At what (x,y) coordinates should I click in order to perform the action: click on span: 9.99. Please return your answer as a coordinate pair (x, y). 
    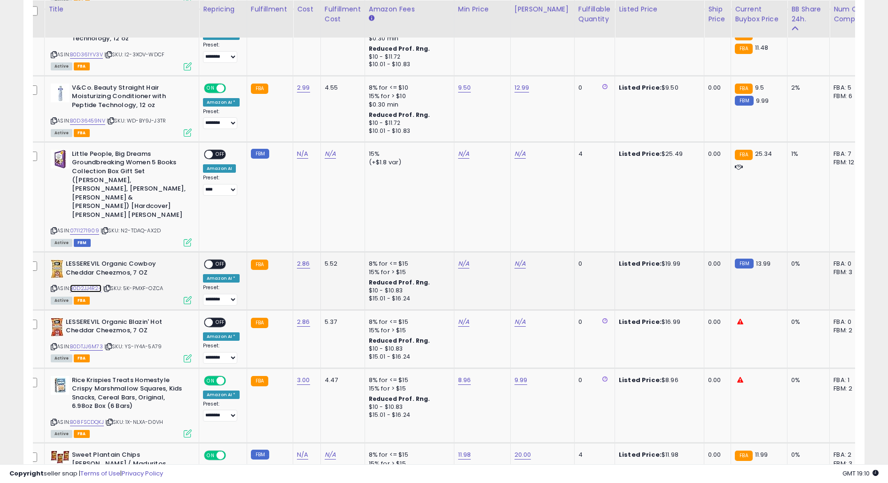
    Looking at the image, I should click on (762, 100).